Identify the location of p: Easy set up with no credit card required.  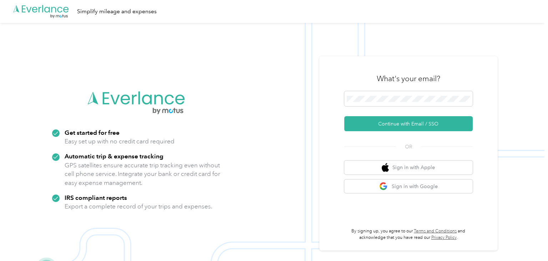
(120, 141).